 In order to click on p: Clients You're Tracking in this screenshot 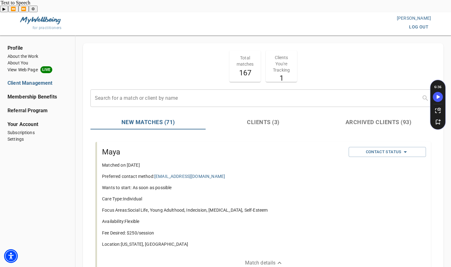, I will do `click(281, 64)`.